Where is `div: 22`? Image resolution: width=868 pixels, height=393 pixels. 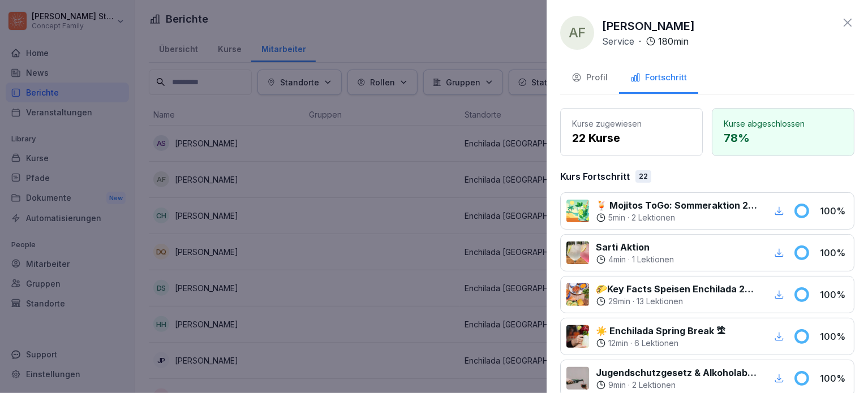 div: 22 is located at coordinates (643, 176).